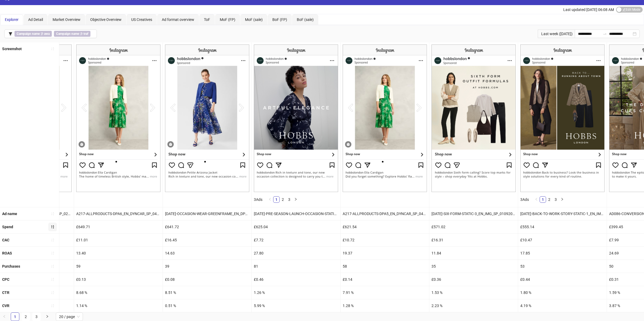  I want to click on button: Campaign name ∌ awaCampaign name ∌ traf, so click(50, 34).